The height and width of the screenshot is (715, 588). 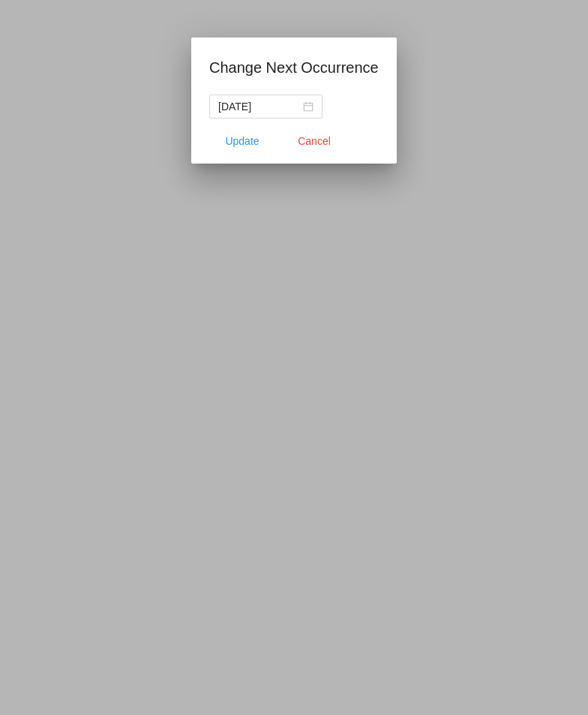 I want to click on button: Update, so click(x=242, y=141).